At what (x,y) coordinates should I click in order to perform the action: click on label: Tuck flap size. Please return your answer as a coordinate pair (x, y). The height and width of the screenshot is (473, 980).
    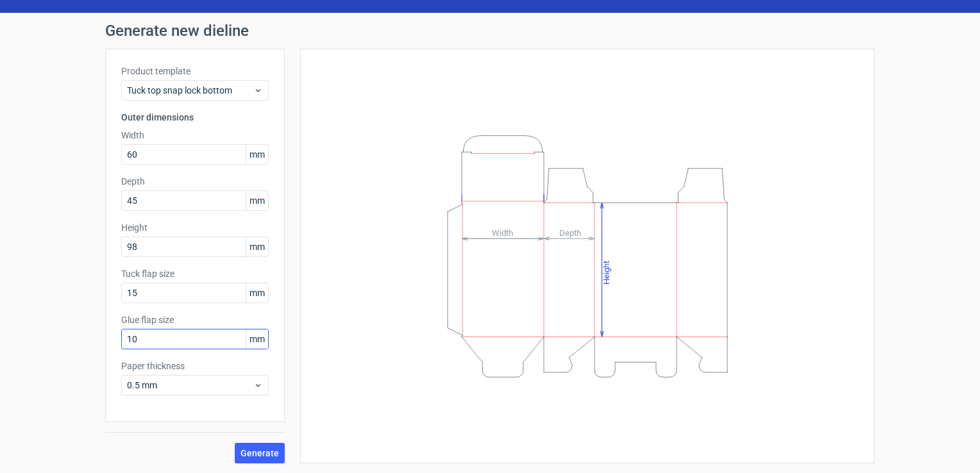
    Looking at the image, I should click on (195, 273).